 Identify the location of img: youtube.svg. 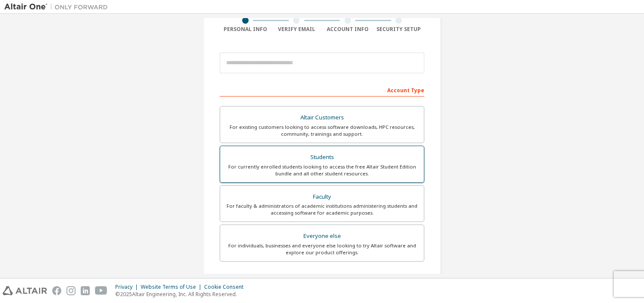
(101, 290).